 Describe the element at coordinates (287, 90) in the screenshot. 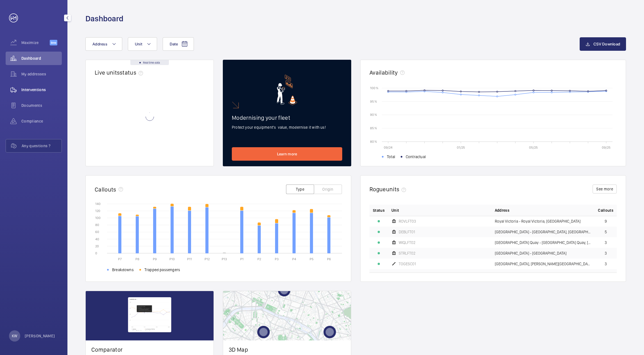

I see `img: marketing-card.svg` at that location.